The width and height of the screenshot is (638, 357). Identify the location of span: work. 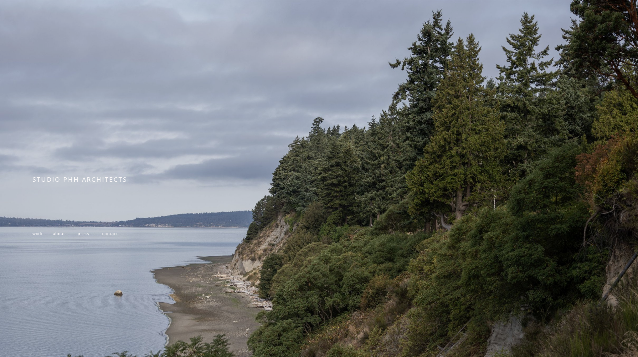
(38, 233).